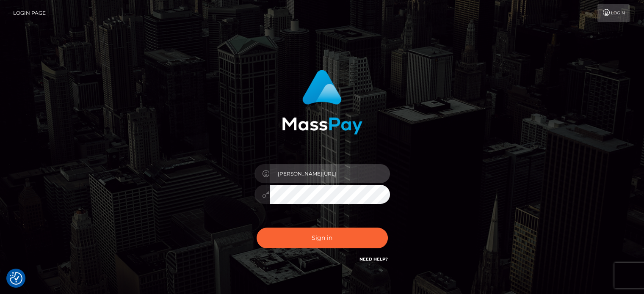 This screenshot has height=294, width=644. What do you see at coordinates (373, 259) in the screenshot?
I see `a: Need Help?` at bounding box center [373, 259].